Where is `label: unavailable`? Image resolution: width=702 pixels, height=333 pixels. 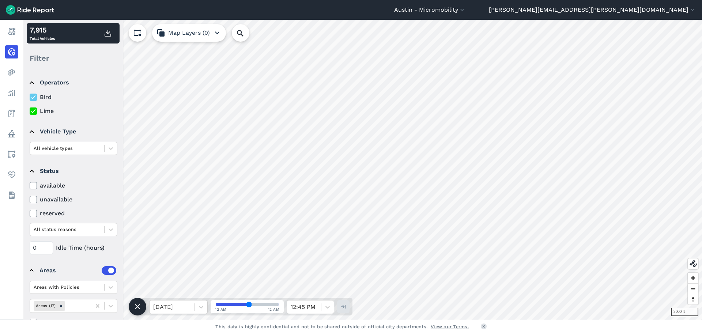
label: unavailable is located at coordinates (73, 200).